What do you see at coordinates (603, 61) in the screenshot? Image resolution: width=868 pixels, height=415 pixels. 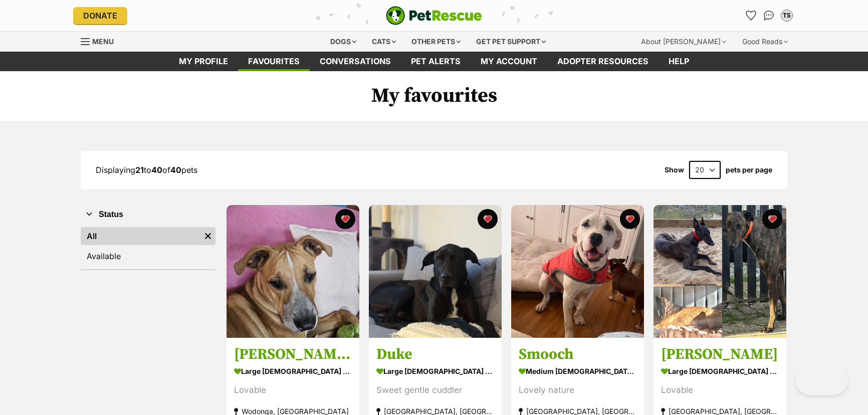 I see `a: Adopter resources` at bounding box center [603, 61].